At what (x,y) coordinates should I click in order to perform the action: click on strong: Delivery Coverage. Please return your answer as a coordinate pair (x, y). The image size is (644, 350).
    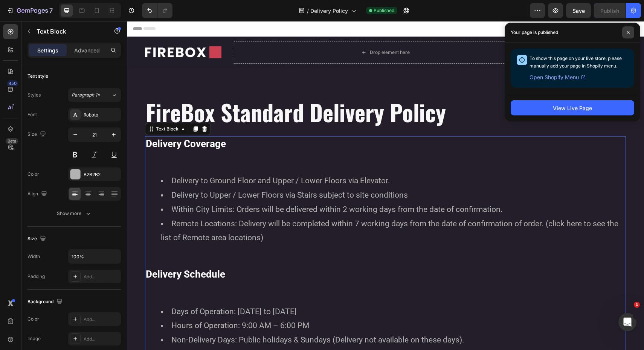
    Looking at the image, I should click on (58, 123).